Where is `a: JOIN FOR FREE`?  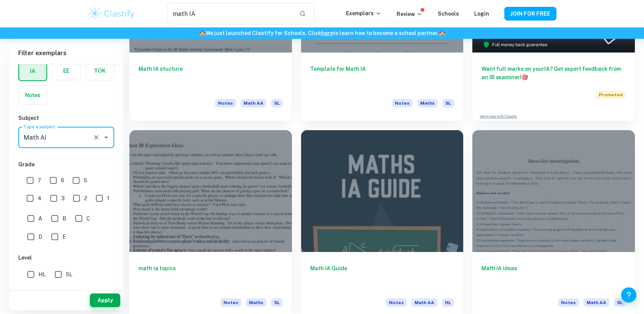 a: JOIN FOR FREE is located at coordinates (530, 13).